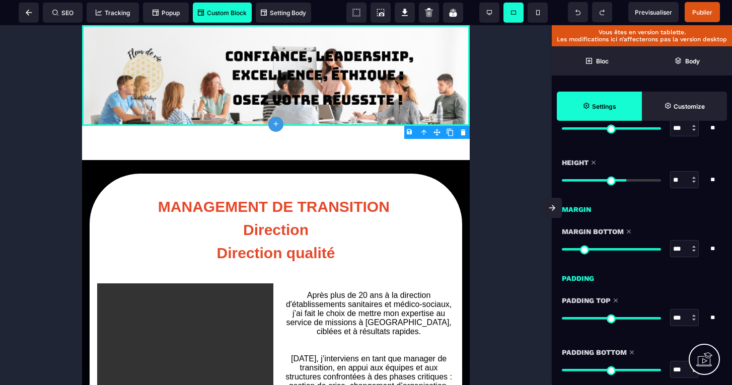 The image size is (732, 385). I want to click on span: View components, so click(356, 13).